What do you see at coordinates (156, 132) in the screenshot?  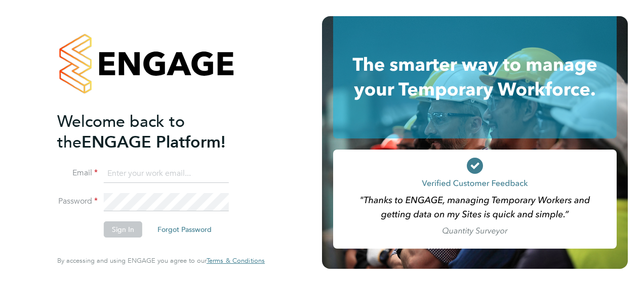 I see `h2: ENGAGE Platform!` at bounding box center [156, 132].